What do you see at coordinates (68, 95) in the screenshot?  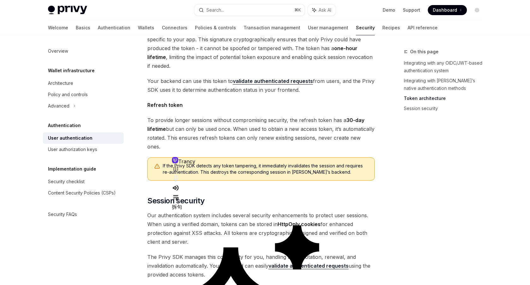 I see `div: Policy and controls` at bounding box center [68, 95].